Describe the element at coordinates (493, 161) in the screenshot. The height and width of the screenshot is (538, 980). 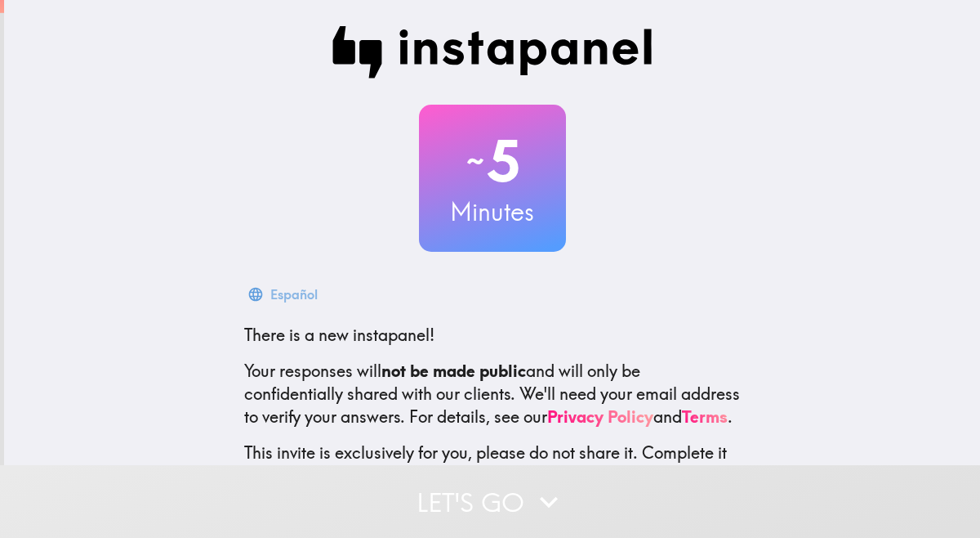
I see `h2: 5` at that location.